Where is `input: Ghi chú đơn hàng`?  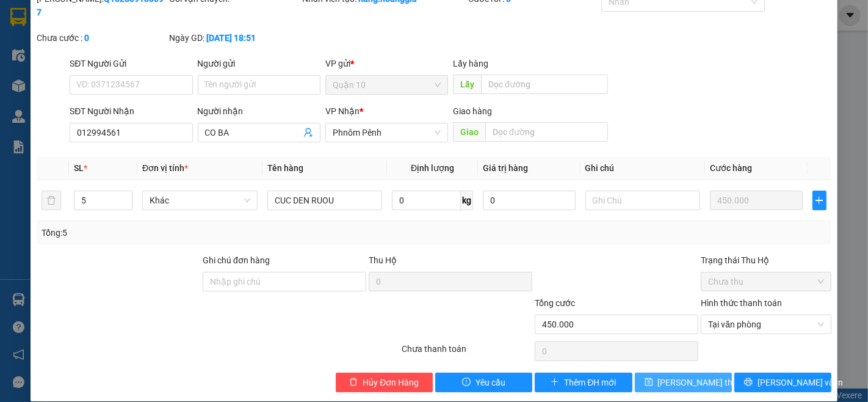 input: Ghi chú đơn hàng is located at coordinates (284, 282).